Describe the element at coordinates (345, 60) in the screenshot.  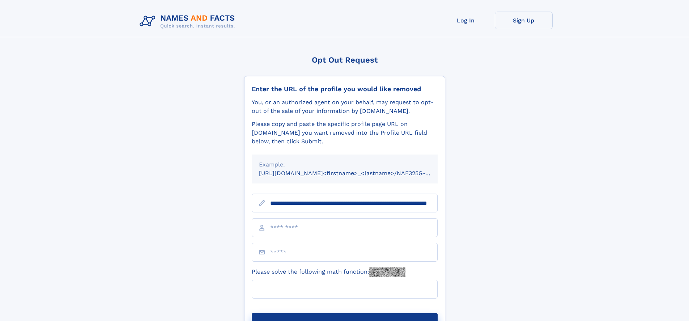
I see `div: Opt Out Request` at that location.